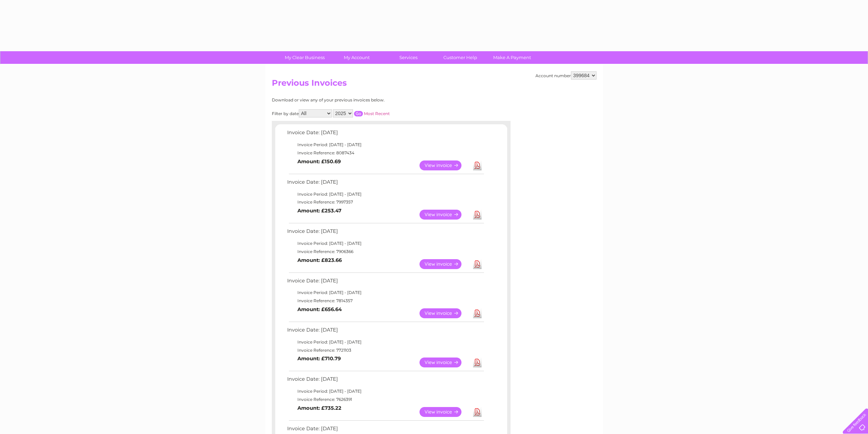 This screenshot has width=868, height=434. Describe the element at coordinates (385, 399) in the screenshot. I see `td: Invoice Reference: 7626391` at that location.